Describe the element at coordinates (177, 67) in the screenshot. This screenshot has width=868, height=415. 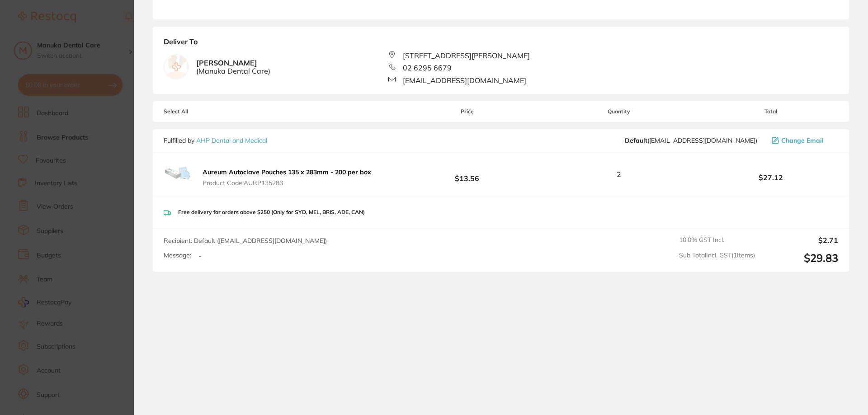
I see `img: empty.jpg` at that location.